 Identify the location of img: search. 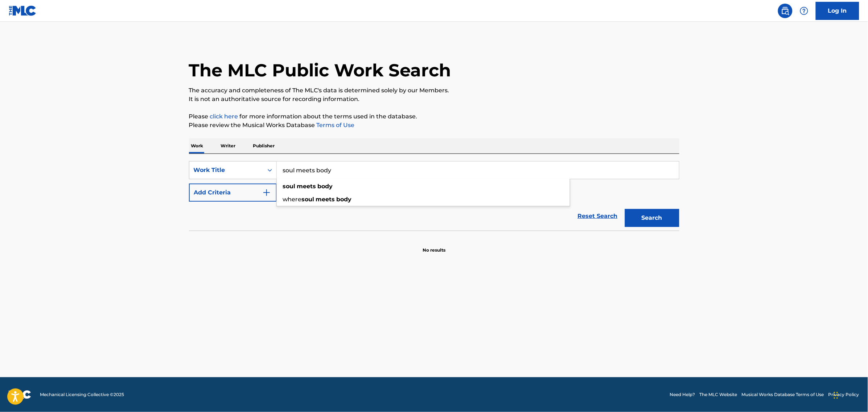
(785, 11).